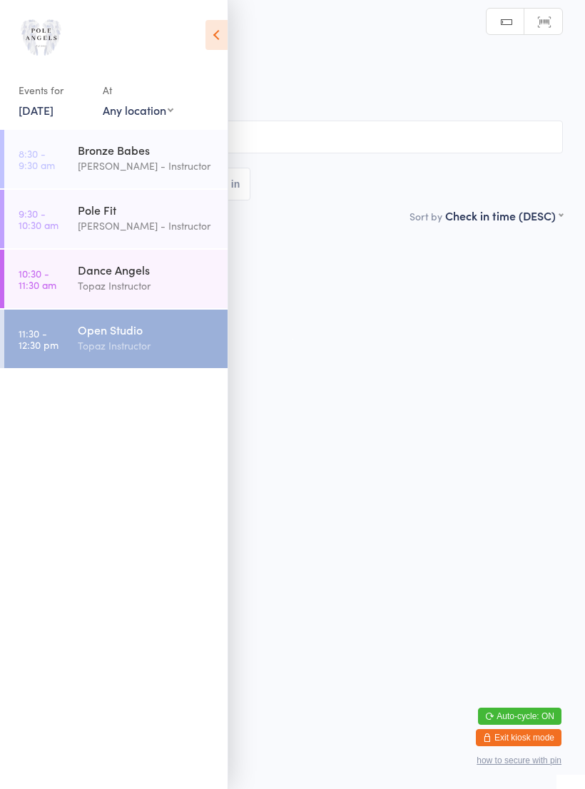 This screenshot has width=585, height=789. Describe the element at coordinates (54, 90) in the screenshot. I see `div: Events for` at that location.